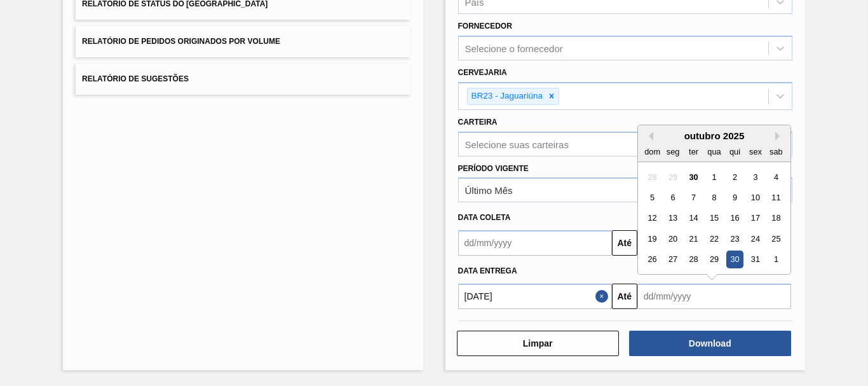 The width and height of the screenshot is (868, 386). What do you see at coordinates (776, 177) in the screenshot?
I see `div: Choose sábado, 4 de outubro de 2025` at bounding box center [776, 177].